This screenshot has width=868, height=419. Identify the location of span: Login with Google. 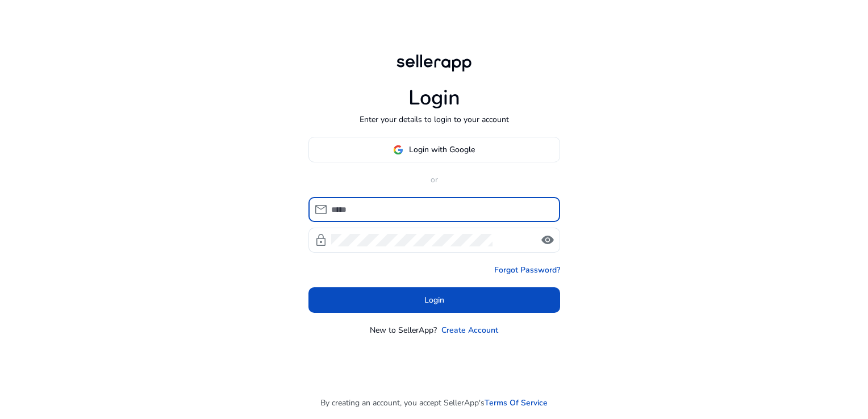
(442, 150).